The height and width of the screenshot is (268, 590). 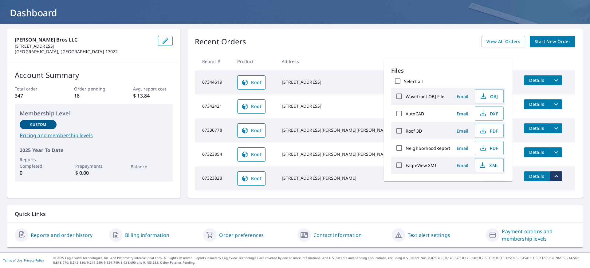 I want to click on button: detailsBtn-67323823, so click(x=537, y=176).